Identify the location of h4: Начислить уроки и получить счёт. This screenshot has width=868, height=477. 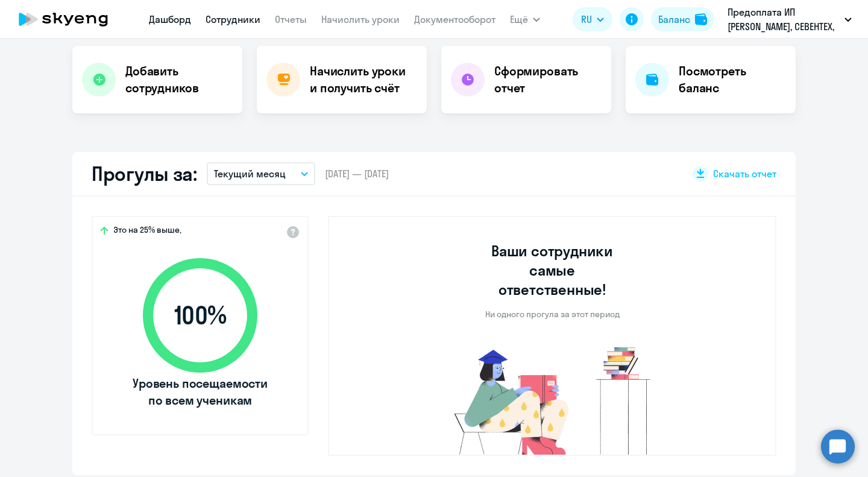
(362, 79).